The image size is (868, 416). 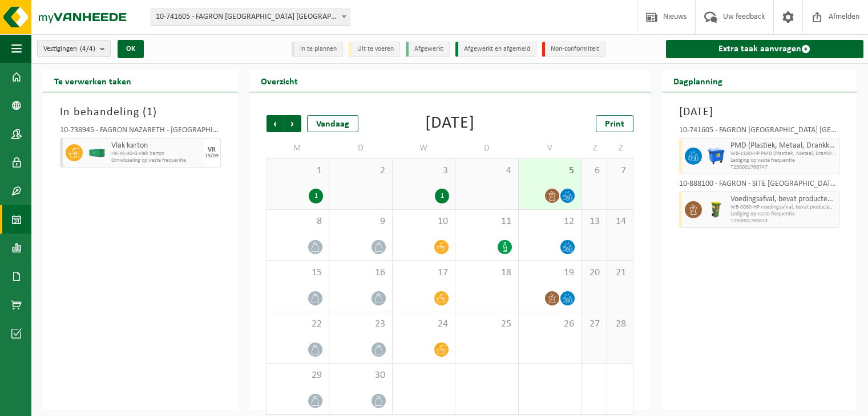 I want to click on span: HK-XC-40-G vlak karton, so click(x=156, y=154).